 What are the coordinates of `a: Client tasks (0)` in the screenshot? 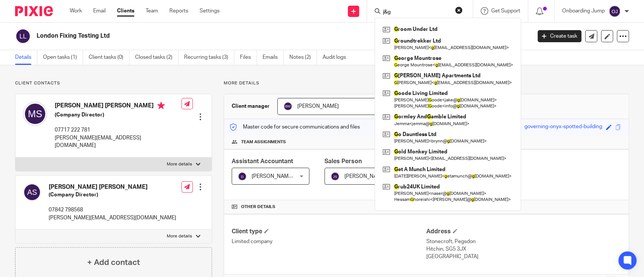 It's located at (109, 57).